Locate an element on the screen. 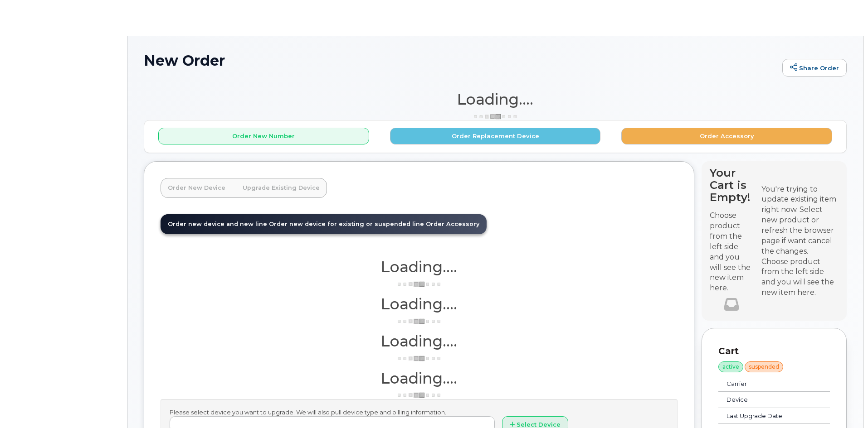 The width and height of the screenshot is (868, 428). a: Upgrade Existing Device is located at coordinates (281, 188).